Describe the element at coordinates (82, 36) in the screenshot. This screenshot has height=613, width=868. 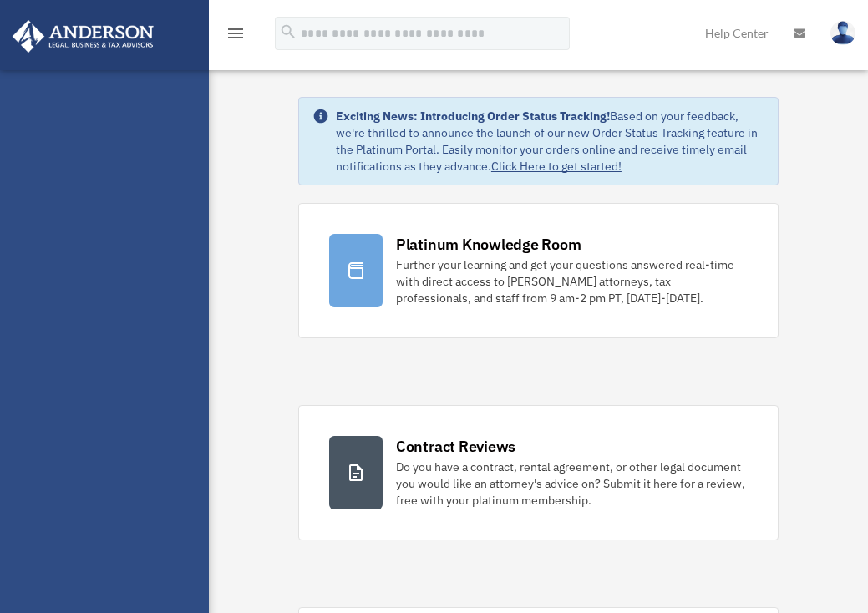
I see `img: Anderson Advisors Platinum Portal` at that location.